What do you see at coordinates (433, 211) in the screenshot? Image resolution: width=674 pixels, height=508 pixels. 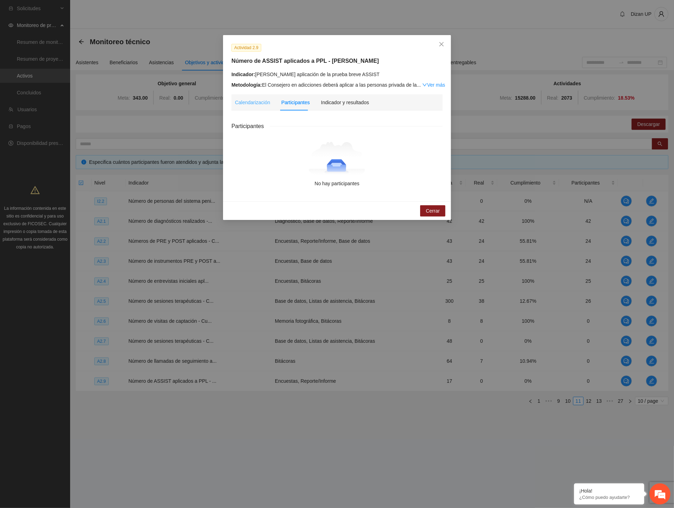 I see `span: Cerrar` at bounding box center [433, 211].